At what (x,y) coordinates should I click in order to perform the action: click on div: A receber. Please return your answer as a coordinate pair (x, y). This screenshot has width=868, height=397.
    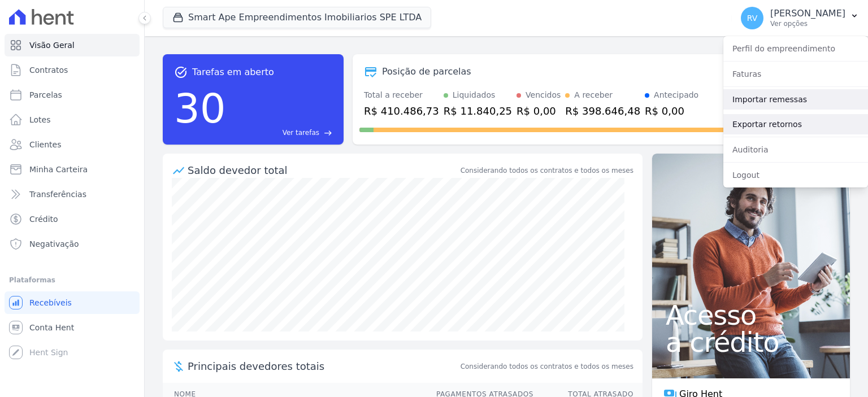
    Looking at the image, I should click on (593, 95).